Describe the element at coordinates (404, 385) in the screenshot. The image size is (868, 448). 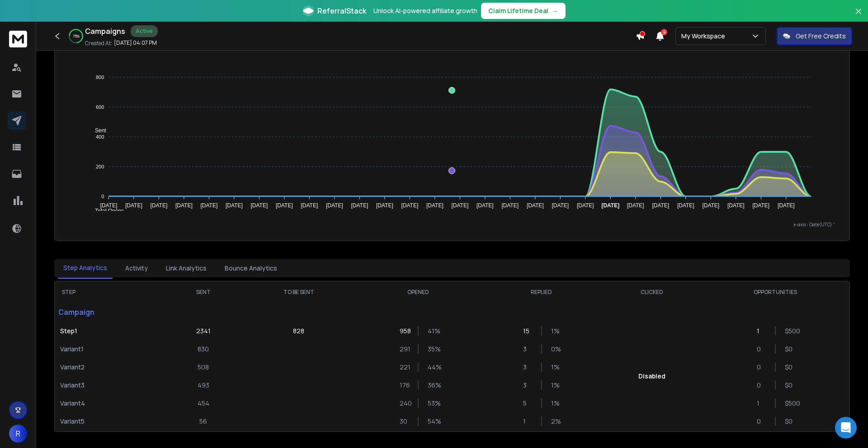
I see `p: 176` at that location.